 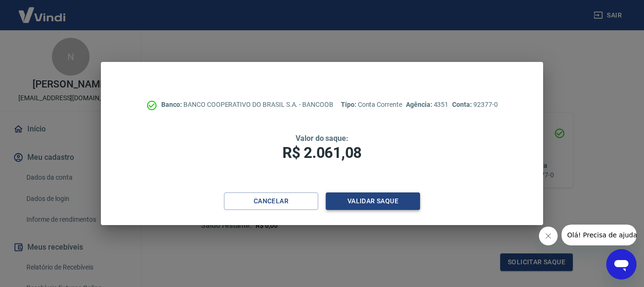 I want to click on p: Conta Corrente, so click(x=371, y=104).